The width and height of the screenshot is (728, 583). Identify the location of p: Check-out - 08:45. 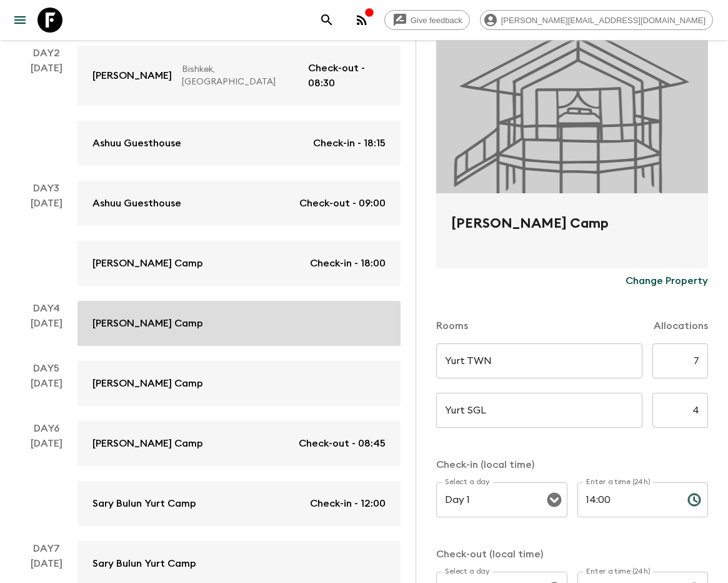
(342, 443).